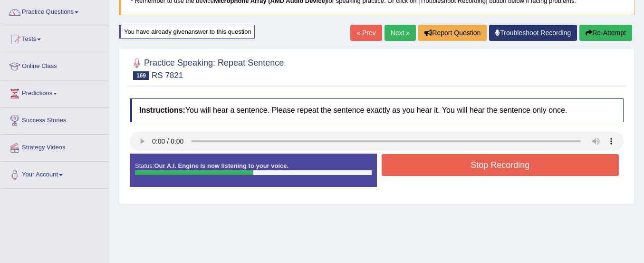 The image size is (644, 263). Describe the element at coordinates (452, 33) in the screenshot. I see `button: Report Question` at that location.